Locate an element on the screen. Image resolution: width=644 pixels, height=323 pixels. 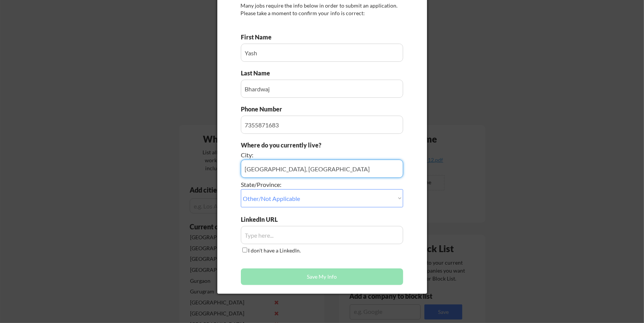
div: Phone Number is located at coordinates (264, 109).